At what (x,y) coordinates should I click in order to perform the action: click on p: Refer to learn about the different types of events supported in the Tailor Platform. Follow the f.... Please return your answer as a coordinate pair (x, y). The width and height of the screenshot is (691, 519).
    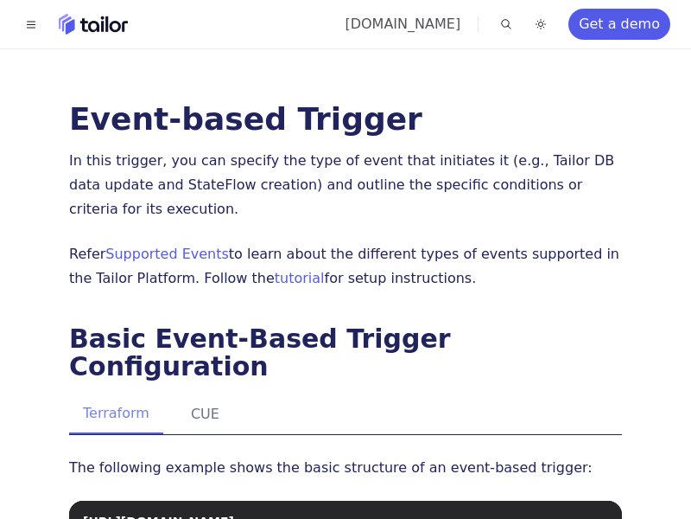
    Looking at the image, I should click on (346, 266).